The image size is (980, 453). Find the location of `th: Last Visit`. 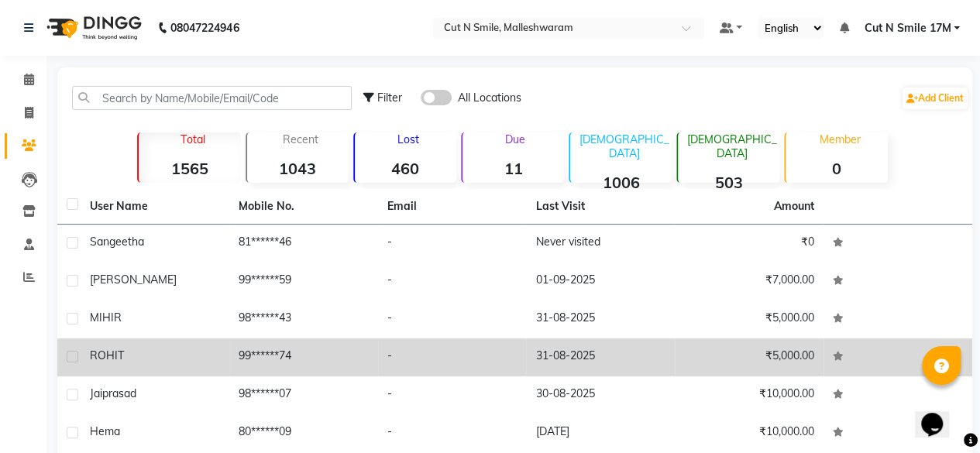

th: Last Visit is located at coordinates (600, 207).